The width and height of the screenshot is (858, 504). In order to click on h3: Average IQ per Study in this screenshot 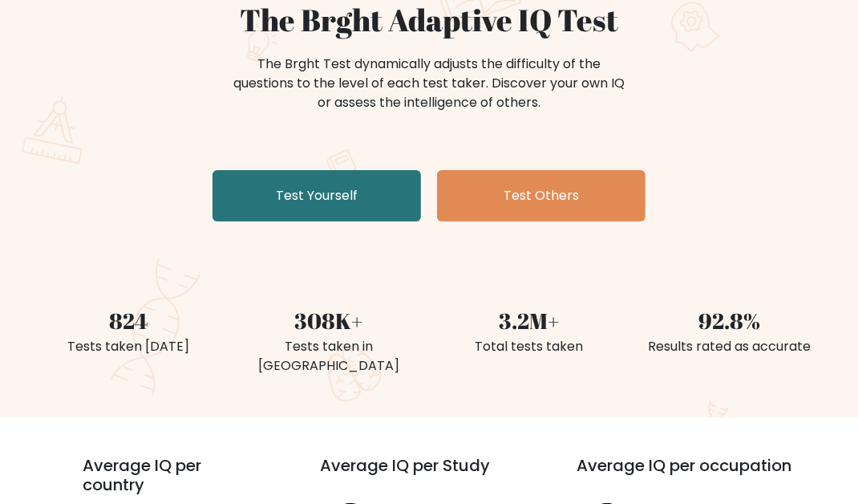, I will do `click(429, 475)`.